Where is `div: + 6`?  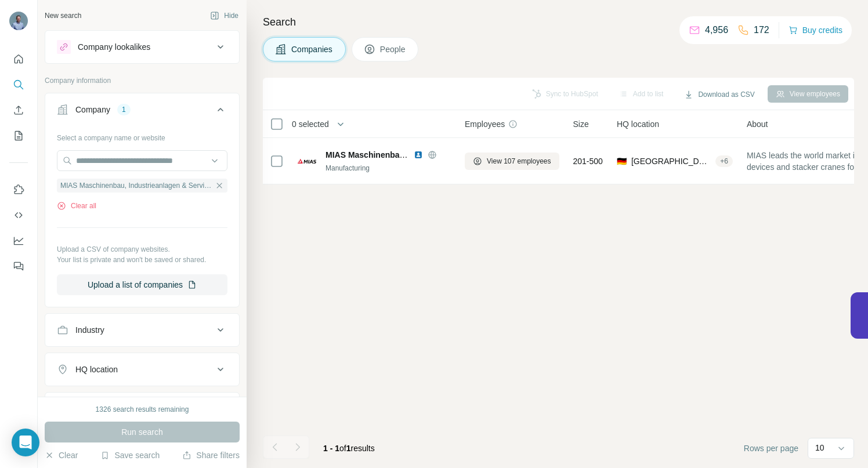
div: + 6 is located at coordinates (724, 161).